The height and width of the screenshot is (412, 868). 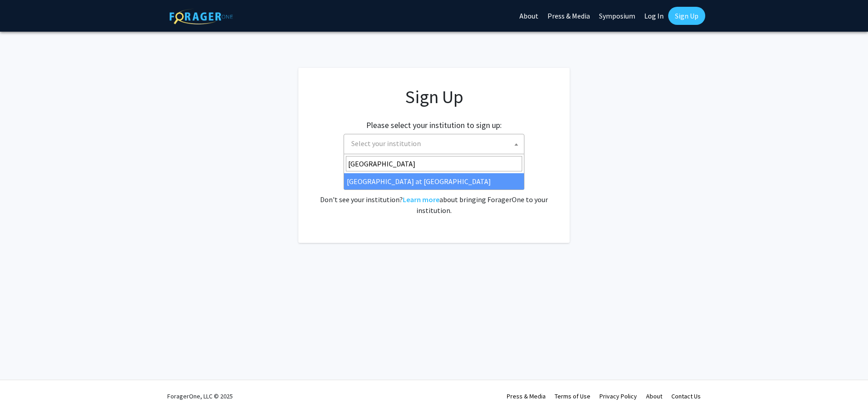 What do you see at coordinates (434, 164) in the screenshot?
I see `input: Search` at bounding box center [434, 164].